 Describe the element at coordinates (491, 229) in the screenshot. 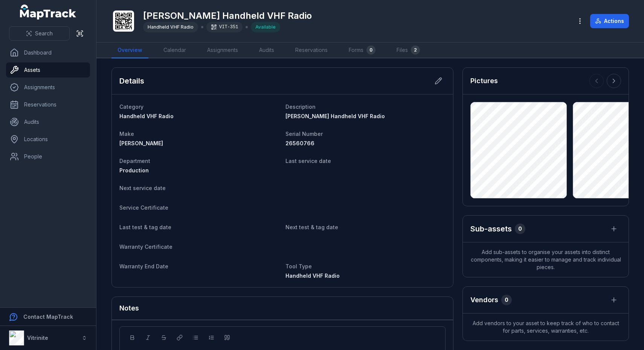

I see `h2: Sub-assets` at that location.